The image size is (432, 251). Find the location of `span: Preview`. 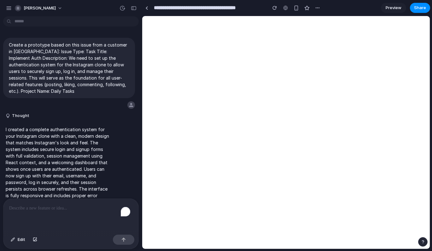

span: Preview is located at coordinates (393, 8).